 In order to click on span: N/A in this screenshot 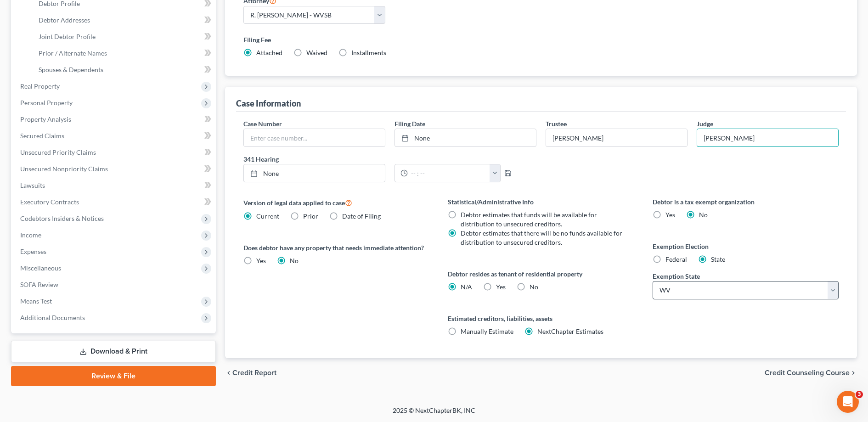, I will do `click(466, 286)`.